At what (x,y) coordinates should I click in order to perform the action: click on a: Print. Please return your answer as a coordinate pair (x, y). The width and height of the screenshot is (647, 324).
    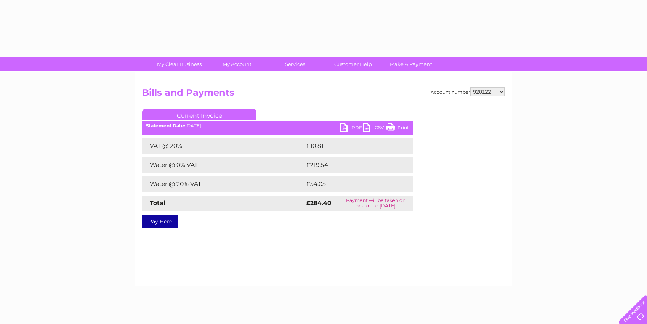
    Looking at the image, I should click on (398, 128).